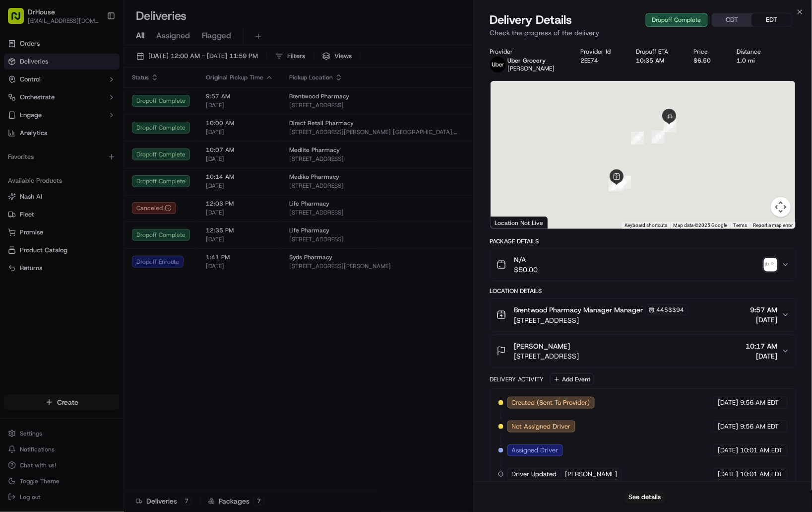  What do you see at coordinates (643, 265) in the screenshot?
I see `button: N/A$50.00signature_proof_of_delivery image` at bounding box center [643, 265].